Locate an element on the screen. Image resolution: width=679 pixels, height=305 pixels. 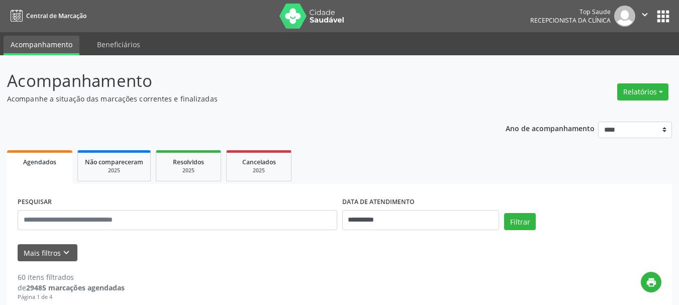
i: print is located at coordinates (651, 282).